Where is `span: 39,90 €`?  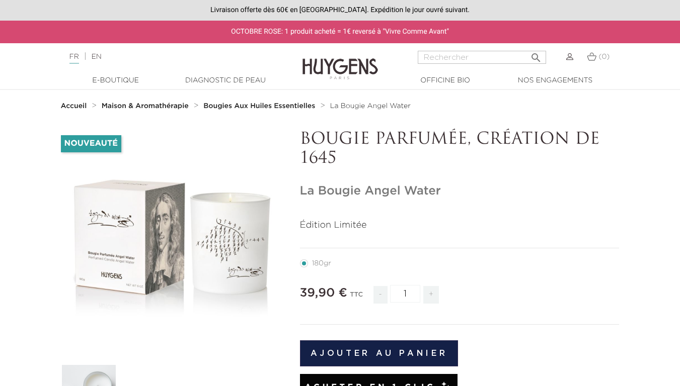 span: 39,90 € is located at coordinates (323, 293).